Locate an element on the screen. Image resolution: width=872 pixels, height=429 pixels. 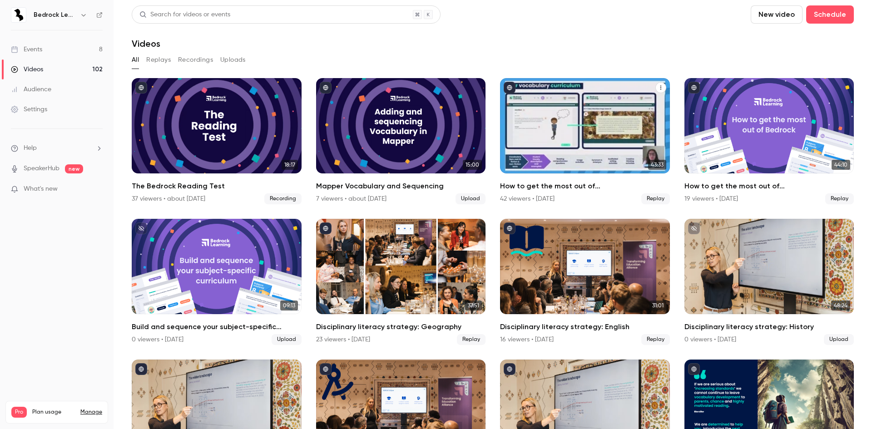
a: SpeakerHub is located at coordinates (41, 168).